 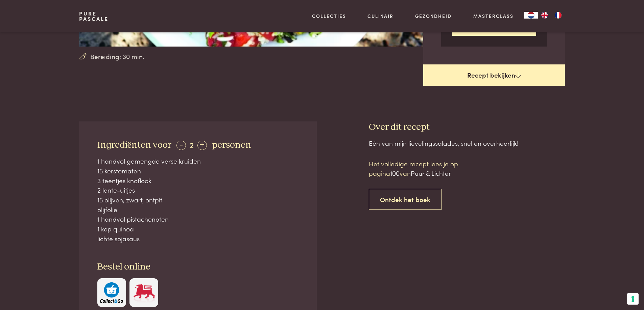 I want to click on a: Collecties, so click(x=329, y=16).